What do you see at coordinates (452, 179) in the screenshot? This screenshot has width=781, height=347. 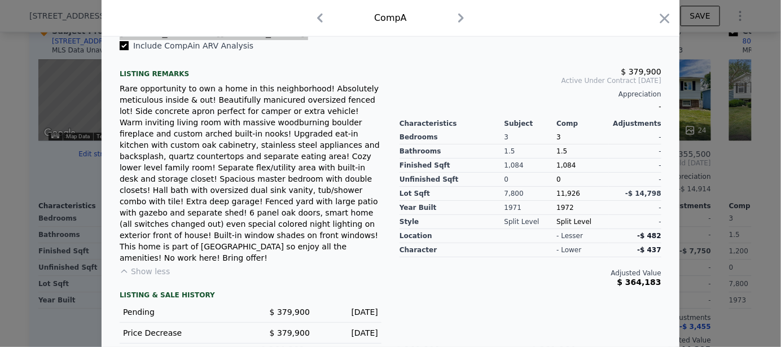 I see `div: Unfinished Sqft` at bounding box center [452, 179].